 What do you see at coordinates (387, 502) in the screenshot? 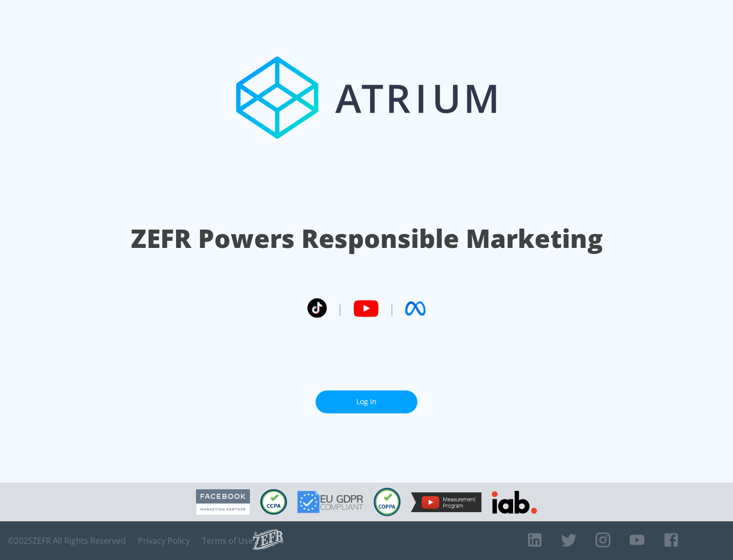
I see `img: COPPA Compliant` at bounding box center [387, 502].